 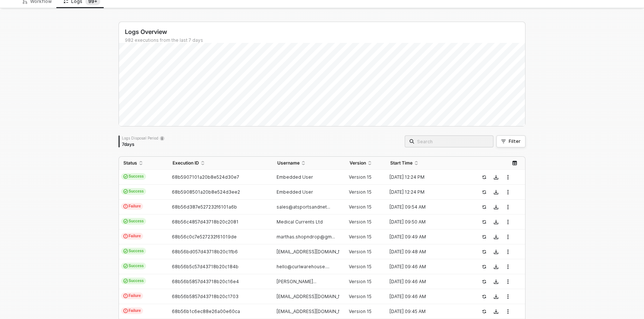 What do you see at coordinates (186, 163) in the screenshot?
I see `span: Execution ID` at bounding box center [186, 163].